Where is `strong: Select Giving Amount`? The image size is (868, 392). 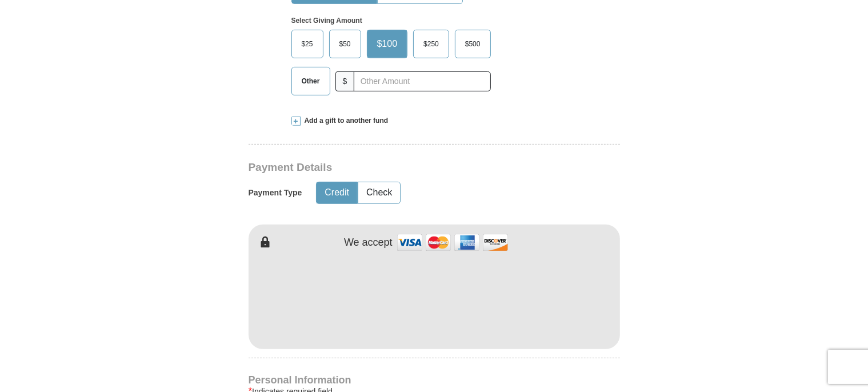
strong: Select Giving Amount is located at coordinates (327, 21).